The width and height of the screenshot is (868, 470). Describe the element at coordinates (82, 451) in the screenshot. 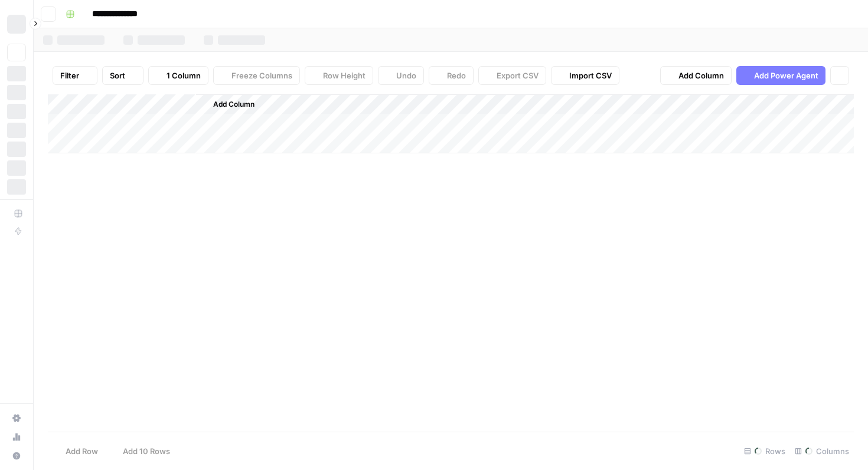

I see `span: Add Row` at that location.